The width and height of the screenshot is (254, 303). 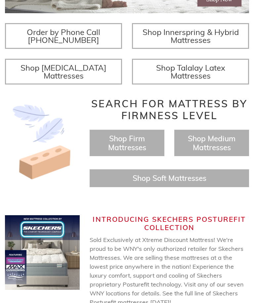 What do you see at coordinates (190, 36) in the screenshot?
I see `a: Shop Innerspring & Hybrid Mattresses` at bounding box center [190, 36].